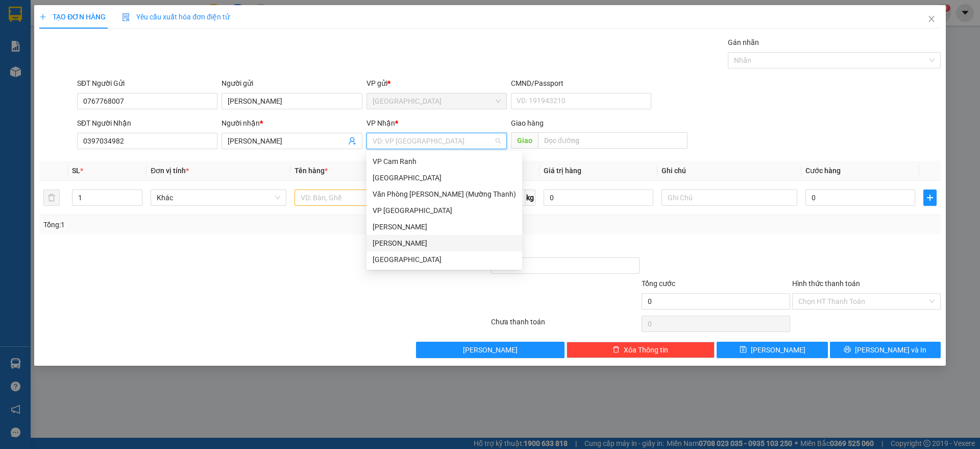  I want to click on span: up, so click(137, 194).